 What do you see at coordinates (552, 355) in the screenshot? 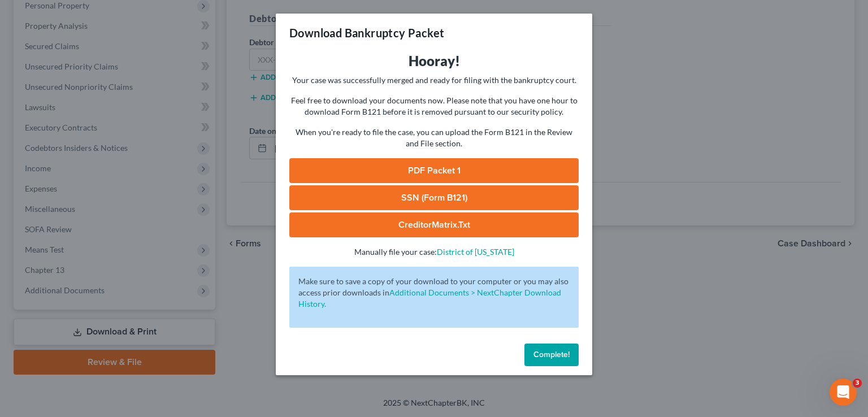
I see `span: Complete!` at bounding box center [552, 355].